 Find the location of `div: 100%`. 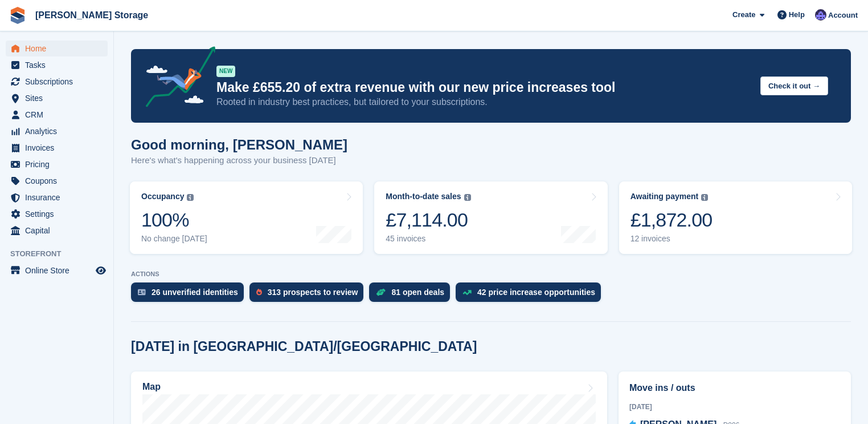

div: 100% is located at coordinates (175, 219).